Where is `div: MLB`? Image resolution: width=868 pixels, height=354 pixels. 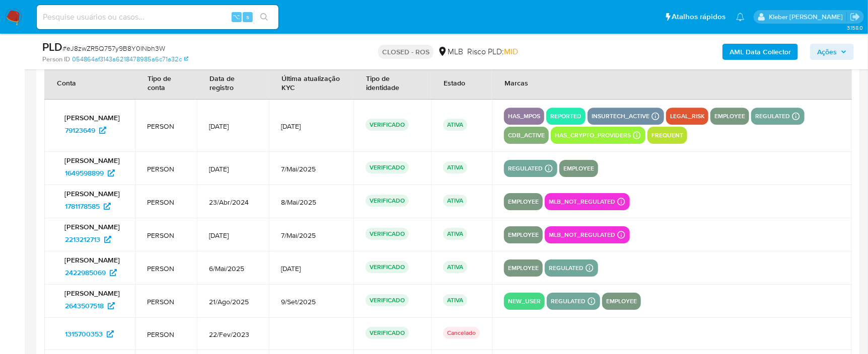
div: MLB is located at coordinates (450, 52).